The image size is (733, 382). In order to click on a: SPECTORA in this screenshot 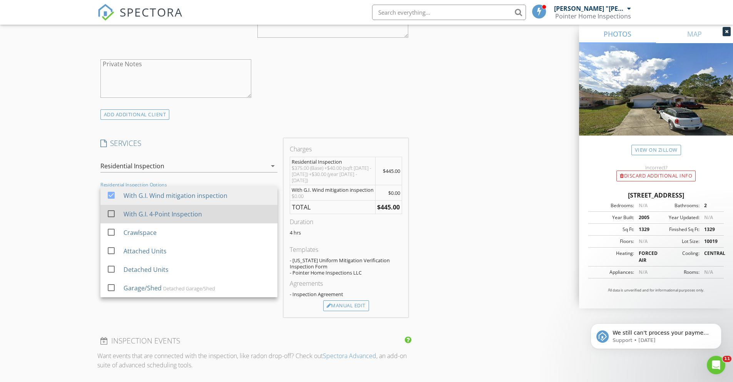, I will do `click(140, 18)`.